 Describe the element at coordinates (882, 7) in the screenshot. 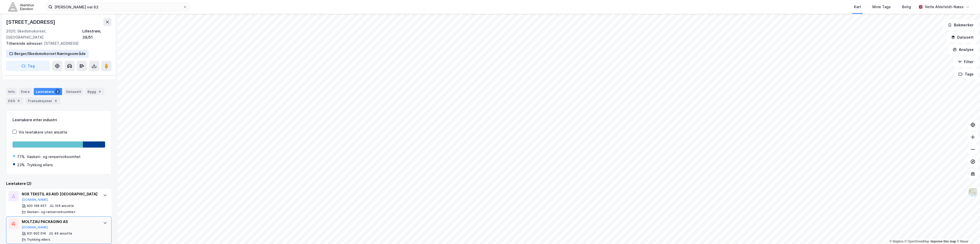

I see `div: Mine Tags` at that location.